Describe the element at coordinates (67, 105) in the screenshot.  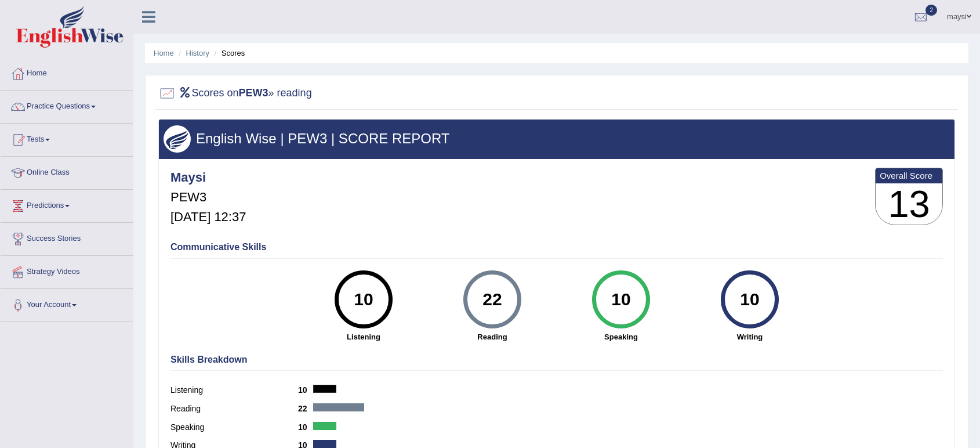
I see `a: Practice Questions` at that location.